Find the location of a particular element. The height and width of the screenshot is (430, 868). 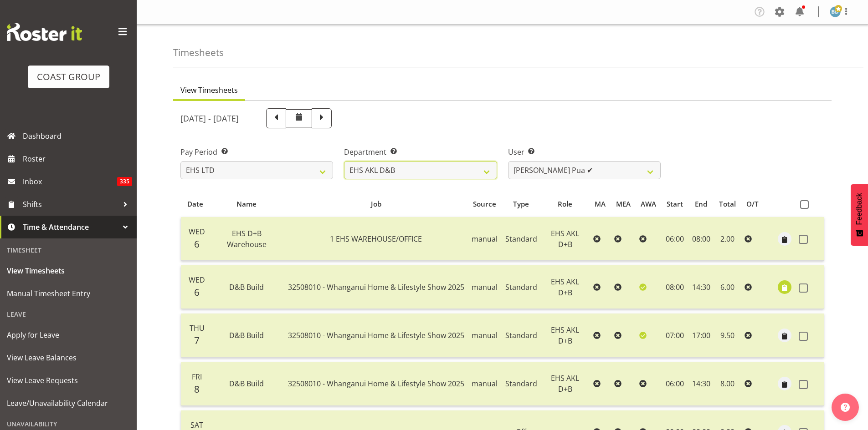

span: O/T is located at coordinates (752, 204).